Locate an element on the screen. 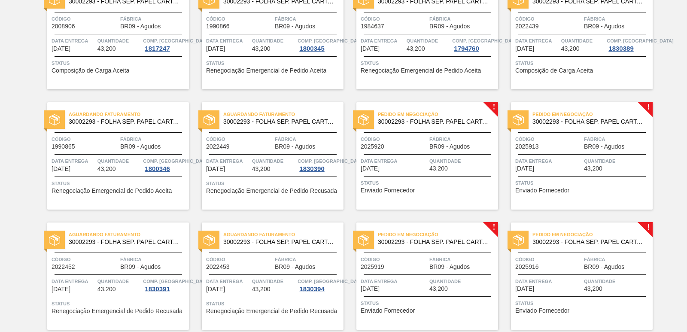 The image size is (687, 332). span: 2022449 is located at coordinates (218, 146).